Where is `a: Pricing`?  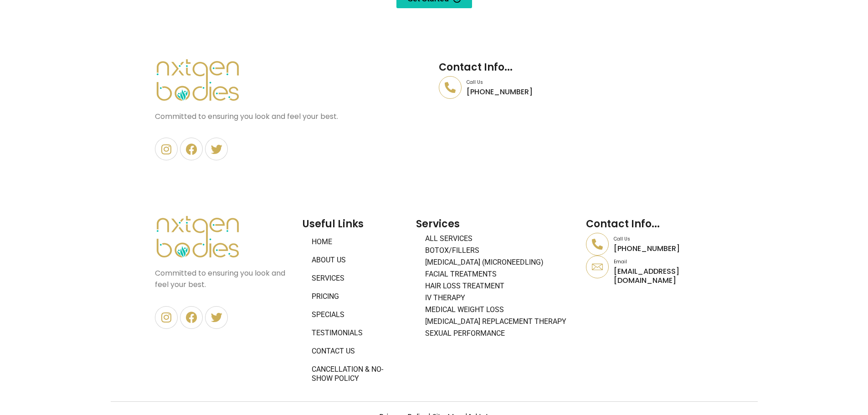
a: Pricing is located at coordinates (355, 297).